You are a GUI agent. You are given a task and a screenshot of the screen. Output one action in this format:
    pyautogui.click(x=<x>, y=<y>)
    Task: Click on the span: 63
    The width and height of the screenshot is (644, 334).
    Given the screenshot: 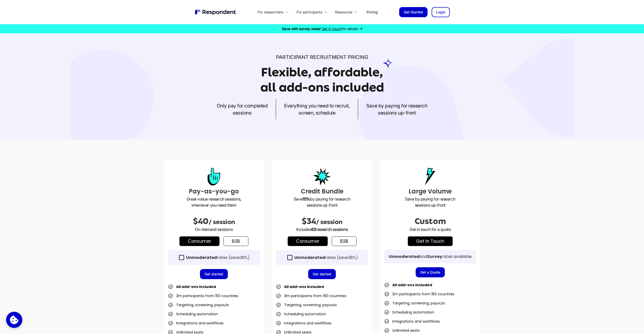 What is the action you would take?
    pyautogui.click(x=313, y=229)
    